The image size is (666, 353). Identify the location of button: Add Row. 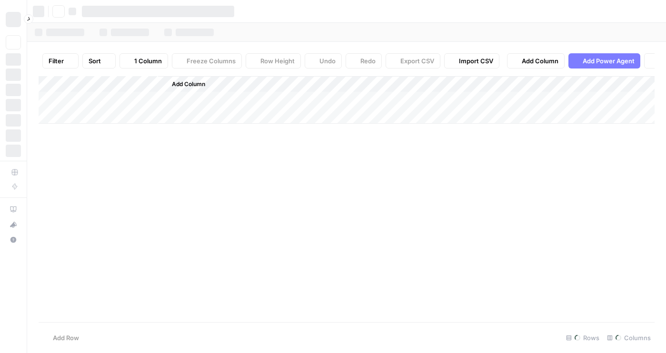
(61, 338).